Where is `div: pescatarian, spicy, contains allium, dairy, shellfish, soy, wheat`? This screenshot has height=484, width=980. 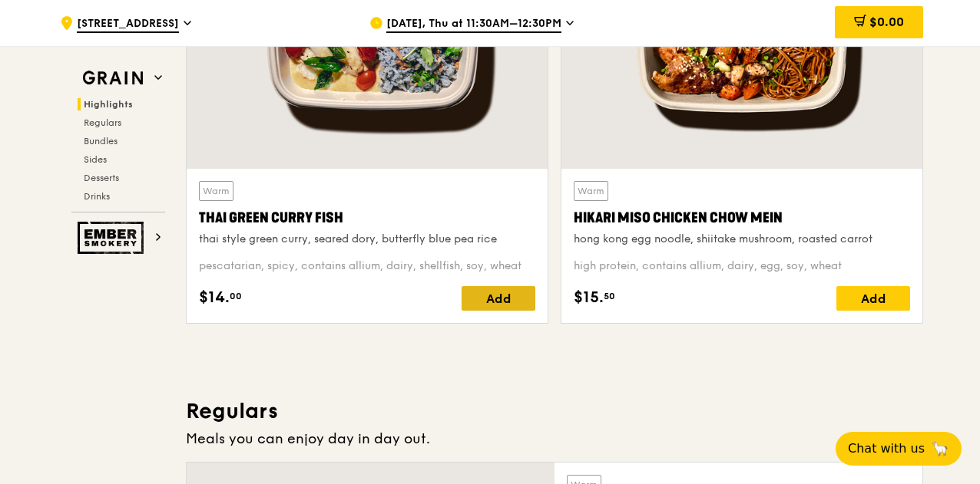 div: pescatarian, spicy, contains allium, dairy, shellfish, soy, wheat is located at coordinates (367, 267).